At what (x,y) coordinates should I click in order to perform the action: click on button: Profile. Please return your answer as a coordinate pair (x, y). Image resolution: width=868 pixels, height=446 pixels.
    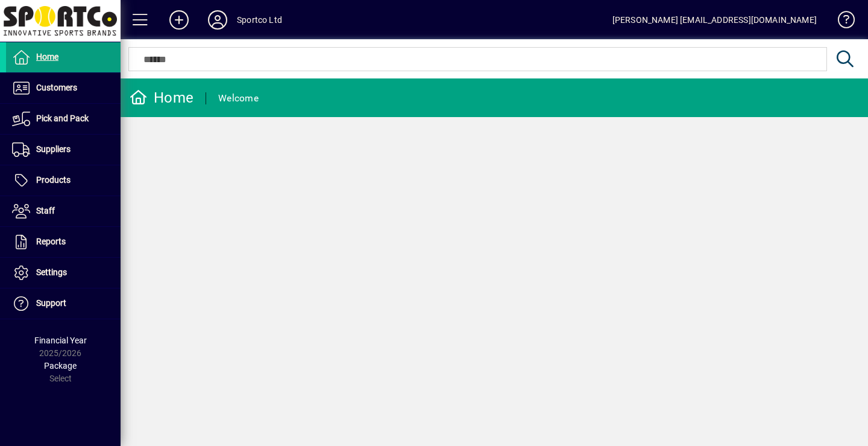
    Looking at the image, I should click on (217, 20).